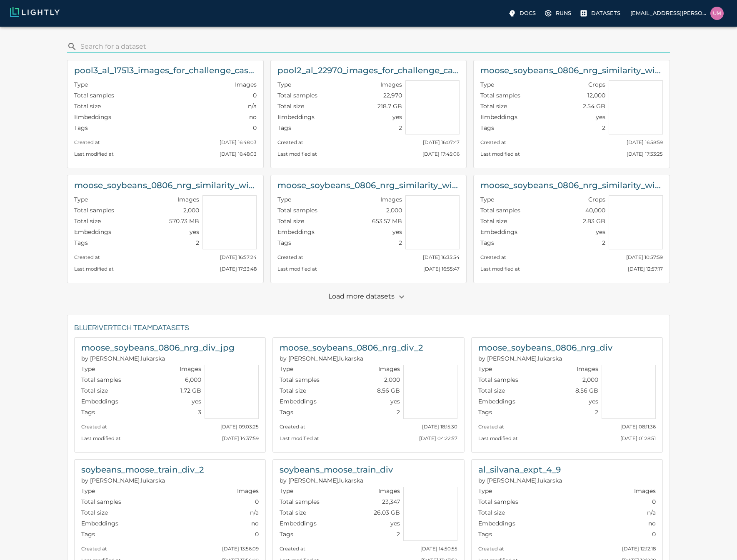  What do you see at coordinates (559, 14) in the screenshot?
I see `label: Runs` at bounding box center [559, 14].